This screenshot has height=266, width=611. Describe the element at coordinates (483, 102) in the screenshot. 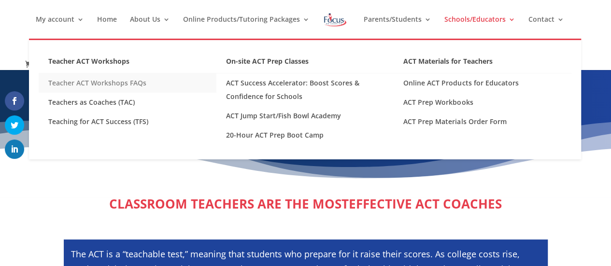

I see `a: ACT Prep Workbooks` at that location.